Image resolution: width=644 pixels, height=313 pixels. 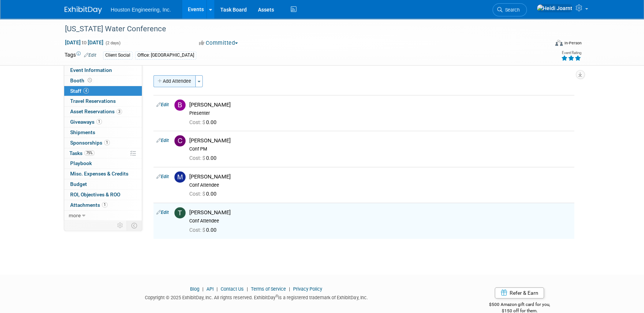 I want to click on span: Event Information, so click(x=91, y=70).